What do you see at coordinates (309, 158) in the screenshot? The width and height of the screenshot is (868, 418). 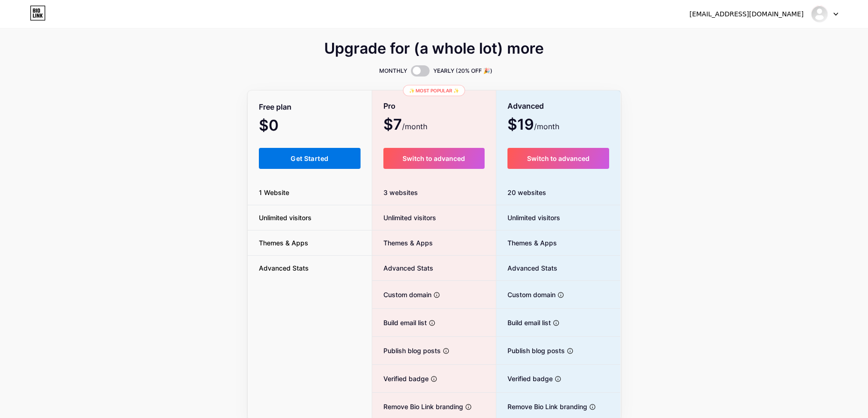 I see `span: Get Started` at bounding box center [309, 158].